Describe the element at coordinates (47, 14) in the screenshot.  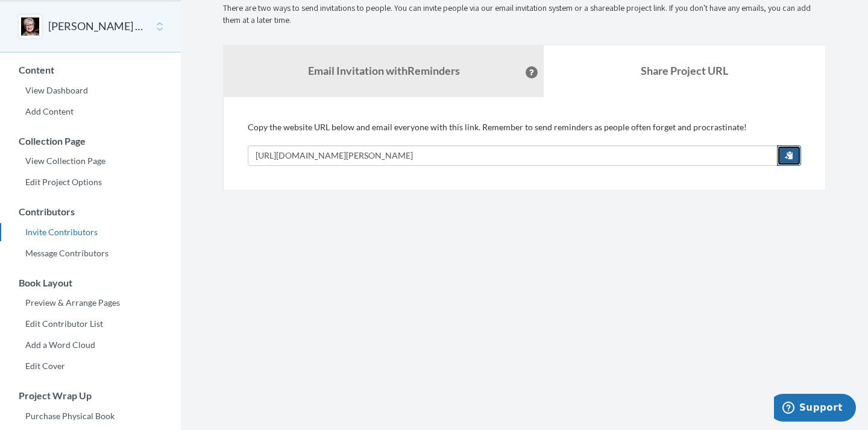
I see `span: Support` at that location.